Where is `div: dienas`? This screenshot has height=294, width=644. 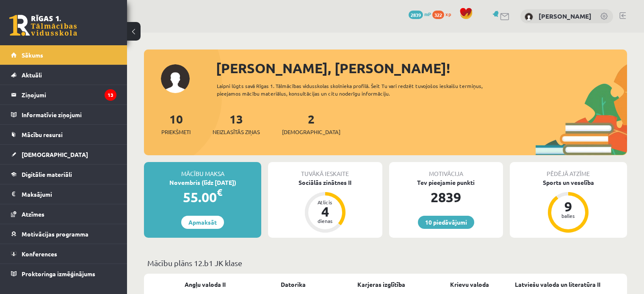 div: dienas is located at coordinates (325, 221).